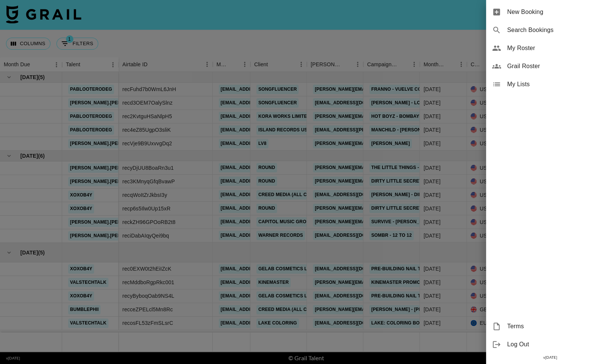  Describe the element at coordinates (558, 48) in the screenshot. I see `span: My Roster` at that location.